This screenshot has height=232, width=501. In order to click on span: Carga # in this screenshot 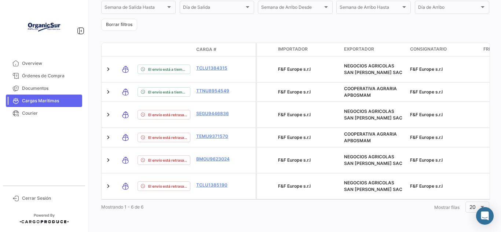, I will do `click(206, 49)`.